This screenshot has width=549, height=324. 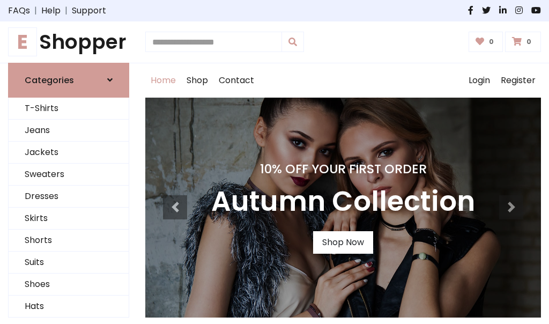 I want to click on h6: Categories, so click(x=49, y=80).